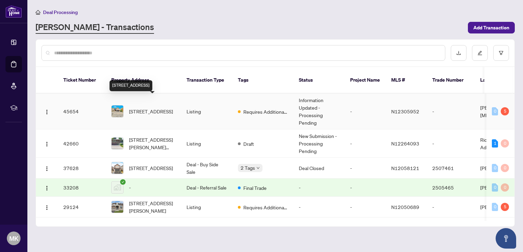 The image size is (523, 252). What do you see at coordinates (143, 80) in the screenshot?
I see `th: Property Address` at bounding box center [143, 80].